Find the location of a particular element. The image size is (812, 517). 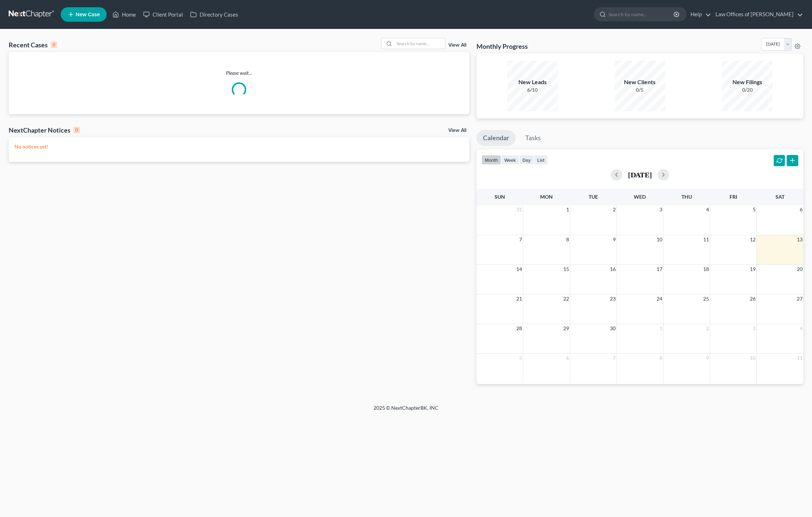

span: 23 is located at coordinates (613, 299).